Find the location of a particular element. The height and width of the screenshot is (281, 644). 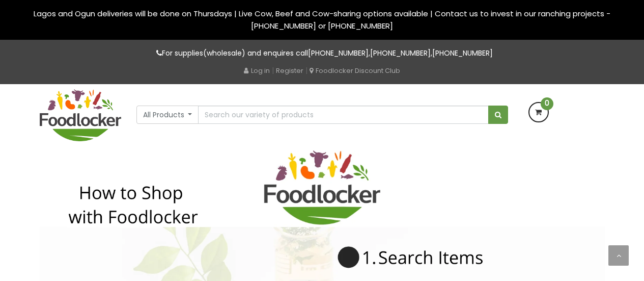

button: All Products is located at coordinates (168, 115).